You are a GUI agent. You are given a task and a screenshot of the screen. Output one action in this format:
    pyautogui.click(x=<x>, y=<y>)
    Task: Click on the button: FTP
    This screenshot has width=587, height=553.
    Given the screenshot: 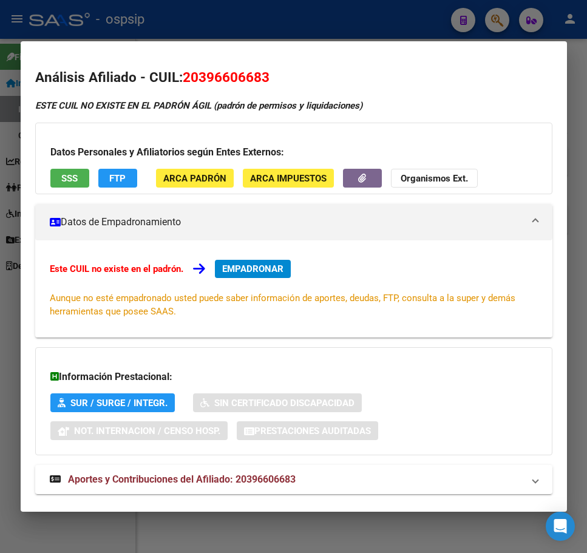 What is the action you would take?
    pyautogui.click(x=118, y=178)
    